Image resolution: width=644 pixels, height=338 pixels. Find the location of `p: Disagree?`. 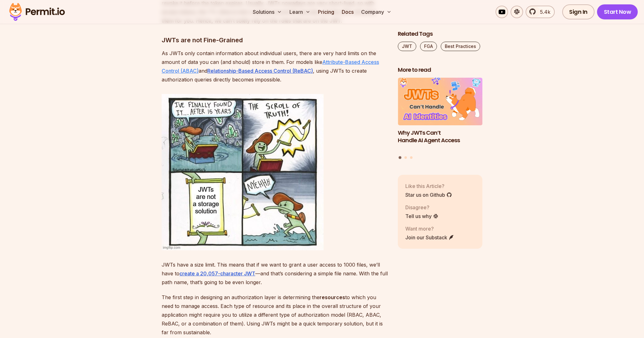

p: Disagree? is located at coordinates (422, 207).